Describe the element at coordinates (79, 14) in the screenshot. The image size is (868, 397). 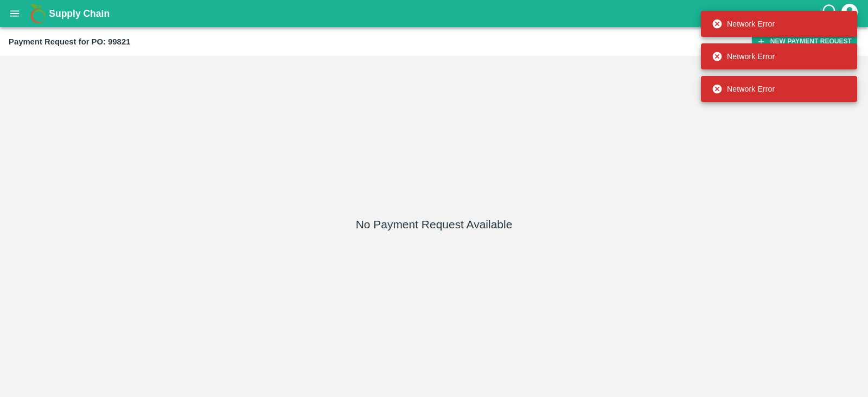
I see `b: Supply Chain` at that location.